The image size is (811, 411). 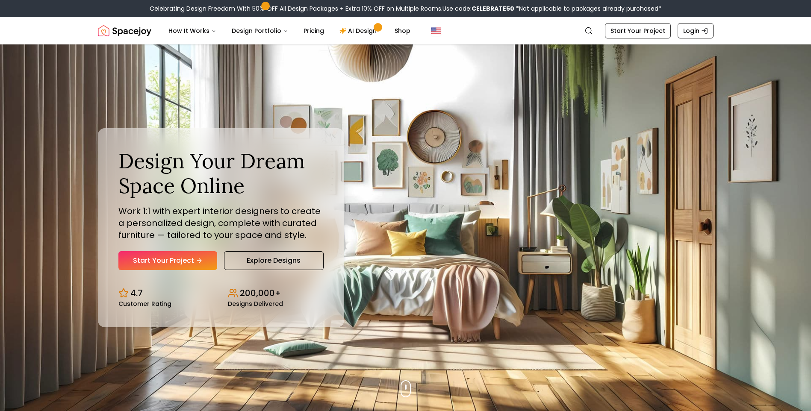 What do you see at coordinates (493, 9) in the screenshot?
I see `b: CELEBRATE50` at bounding box center [493, 9].